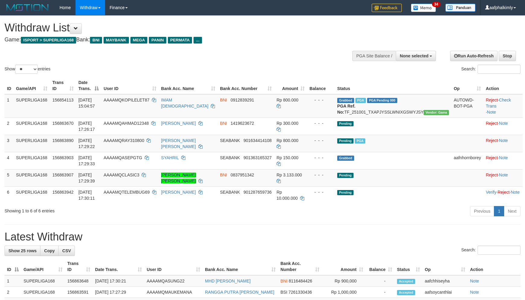 This screenshot has height=300, width=525. What do you see at coordinates (32, 85) in the screenshot?
I see `th: Game/API: activate to sort column ascending` at bounding box center [32, 85].